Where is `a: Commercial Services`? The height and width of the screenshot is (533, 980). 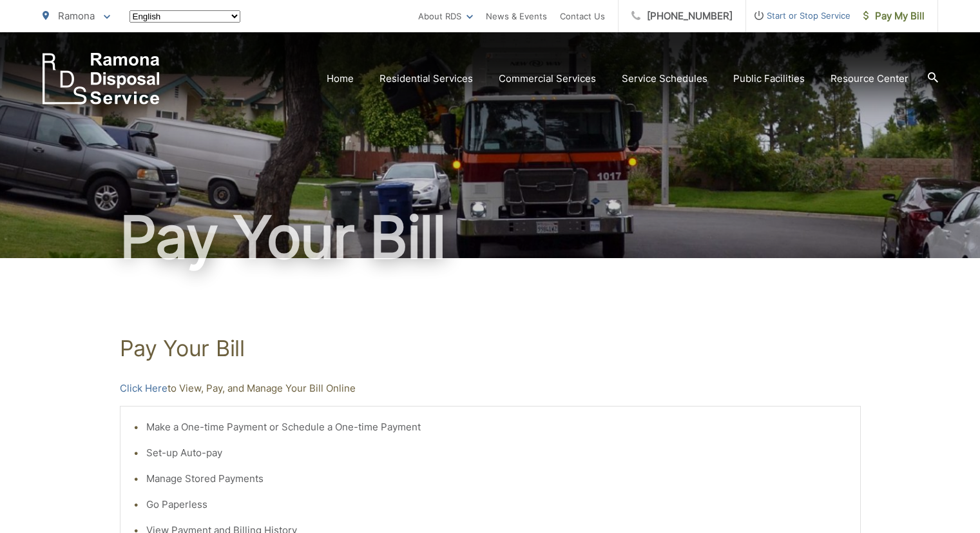
a: Commercial Services is located at coordinates (547, 79).